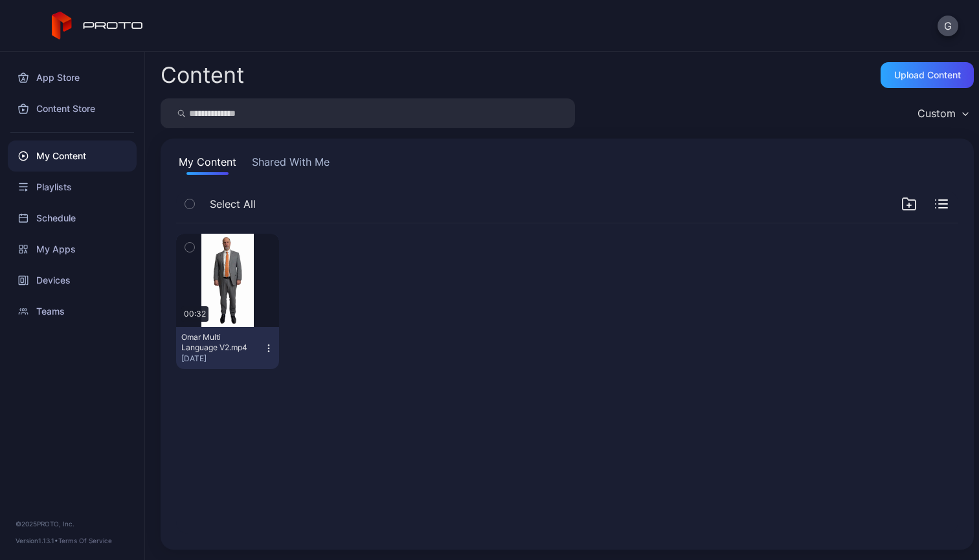 This screenshot has height=560, width=979. Describe the element at coordinates (72, 250) in the screenshot. I see `div: My Apps` at that location.